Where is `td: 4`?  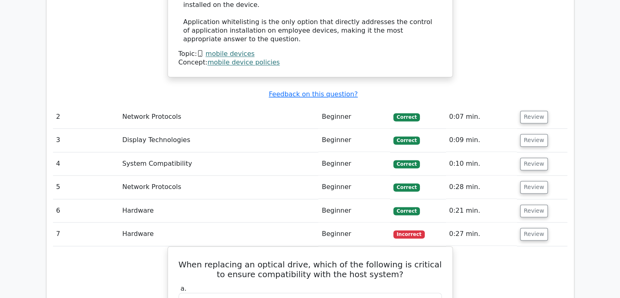
td: 4 is located at coordinates (86, 163).